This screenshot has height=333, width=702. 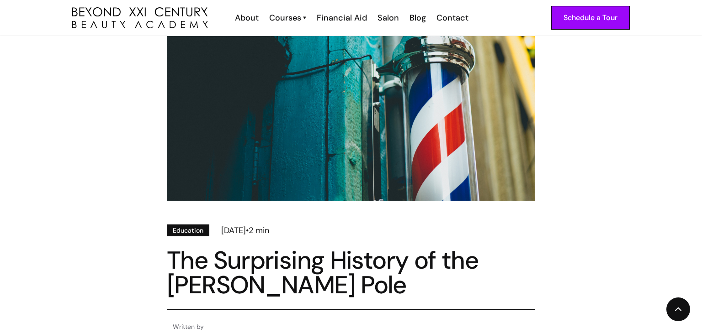 What do you see at coordinates (342, 18) in the screenshot?
I see `div: Financial Aid` at bounding box center [342, 18].